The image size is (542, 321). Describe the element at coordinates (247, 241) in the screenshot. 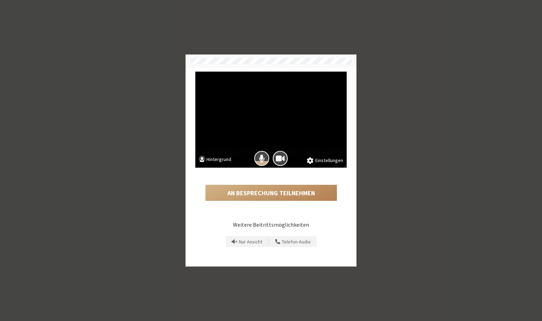

I see `button: Verhindern Sie Echos, wenn im Raum bereits ein aktives Mikrofon und ein aktiver Lautsprecher vorh...` at that location.